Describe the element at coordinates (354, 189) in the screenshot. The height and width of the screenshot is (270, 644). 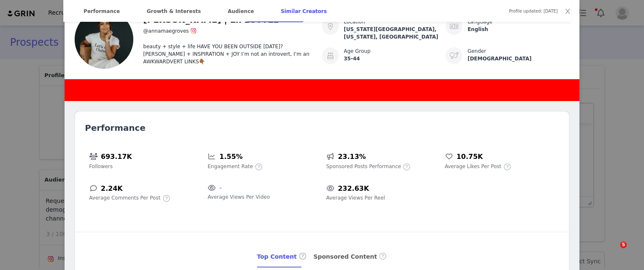
I see `h5: 232.63K` at that location.